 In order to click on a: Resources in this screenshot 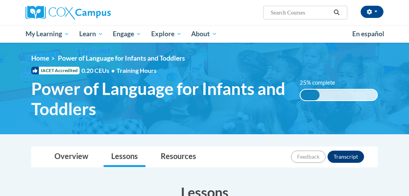, I will do `click(178, 157)`.